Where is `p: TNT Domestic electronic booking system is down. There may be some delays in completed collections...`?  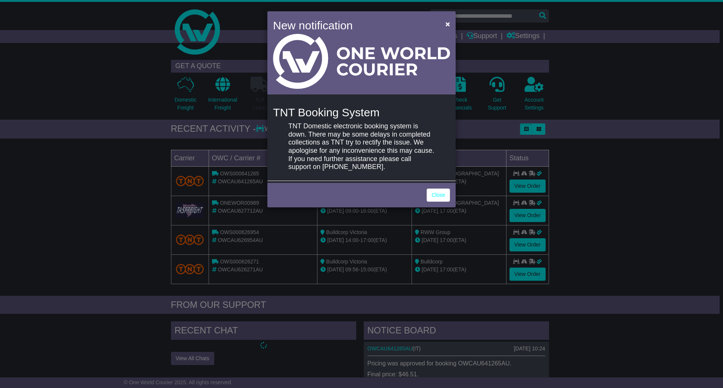
p: TNT Domestic electronic booking system is down. There may be some delays in completed collections... is located at coordinates (361, 147).